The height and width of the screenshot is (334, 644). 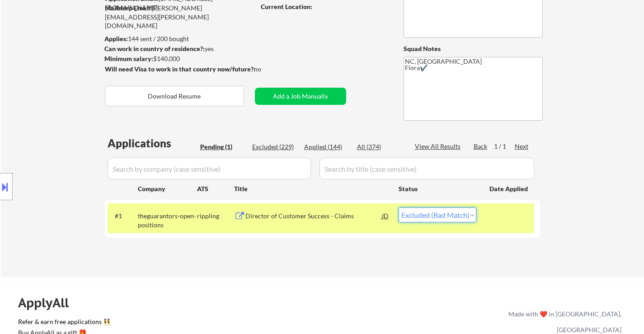 I want to click on div: 1 / 1, so click(x=505, y=147).